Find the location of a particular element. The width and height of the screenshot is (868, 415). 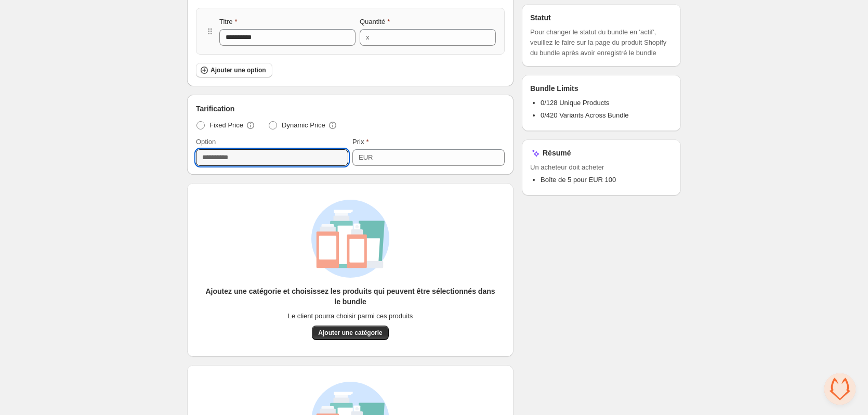

label: Quantité is located at coordinates (375, 22).